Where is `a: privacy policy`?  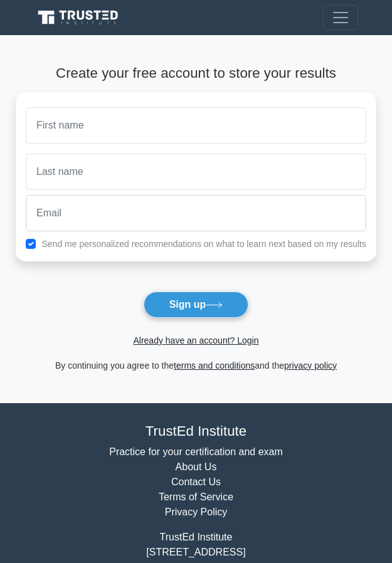
a: privacy policy is located at coordinates (311, 366).